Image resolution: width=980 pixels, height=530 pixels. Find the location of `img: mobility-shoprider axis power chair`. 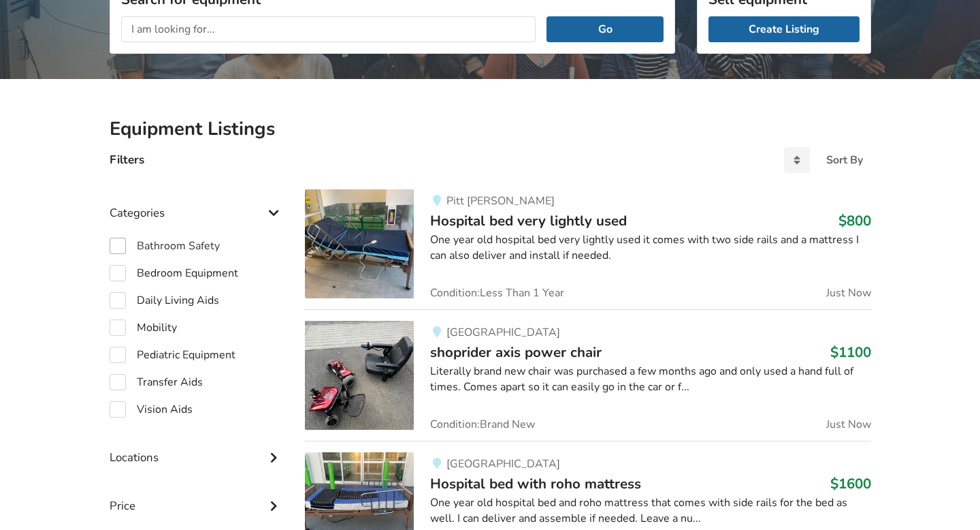

img: mobility-shoprider axis power chair is located at coordinates (359, 375).